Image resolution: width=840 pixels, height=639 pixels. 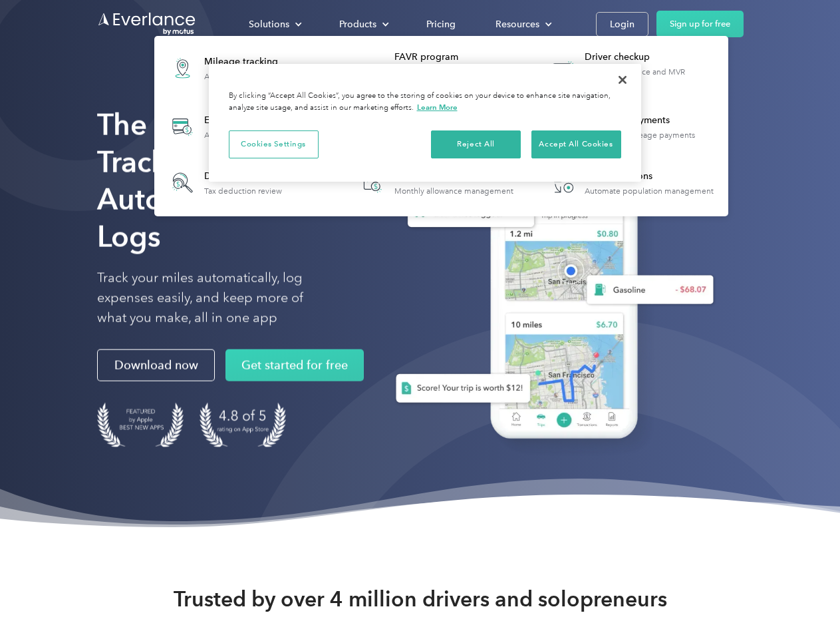 I want to click on div: Driver checkup, so click(x=653, y=57).